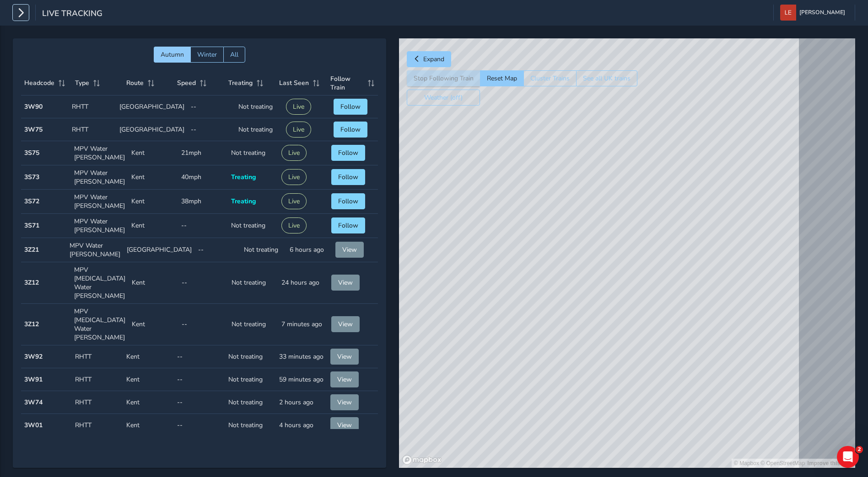 This screenshot has width=868, height=477. Describe the element at coordinates (606, 78) in the screenshot. I see `button: See all UK trains` at that location.